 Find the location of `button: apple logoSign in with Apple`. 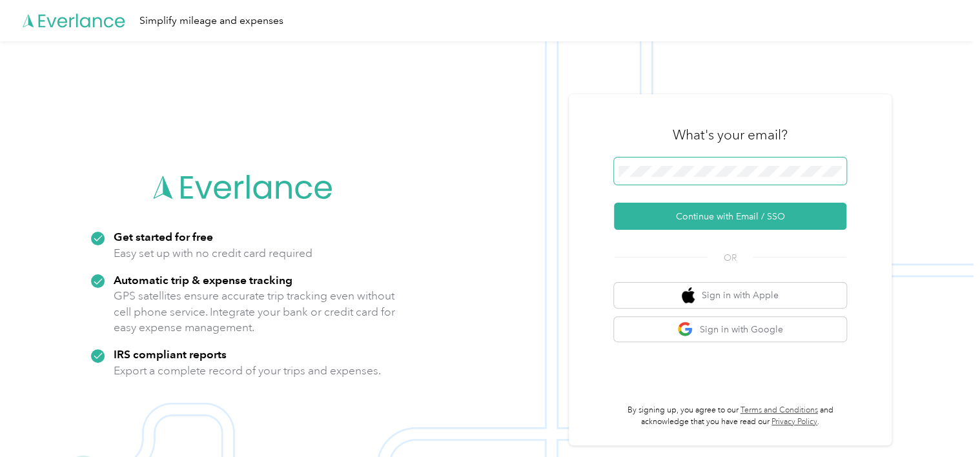

button: apple logoSign in with Apple is located at coordinates (730, 295).